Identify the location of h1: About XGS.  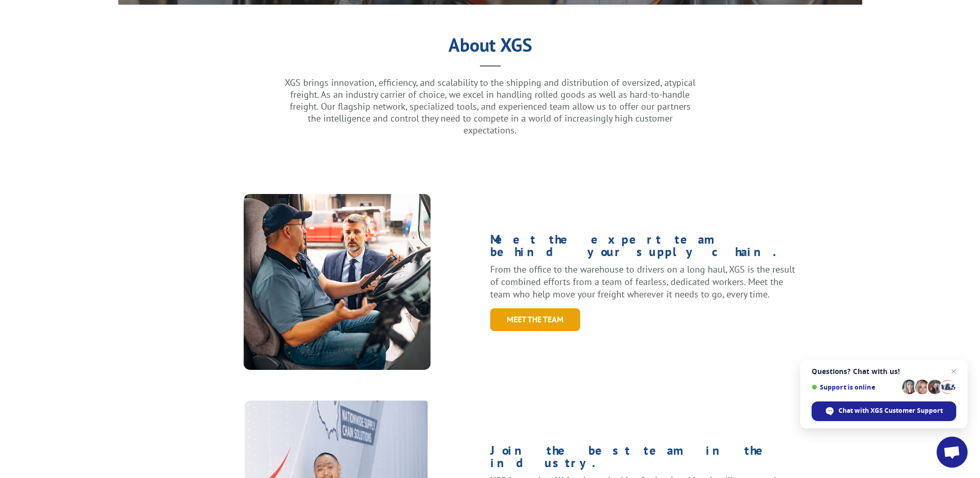
(490, 48).